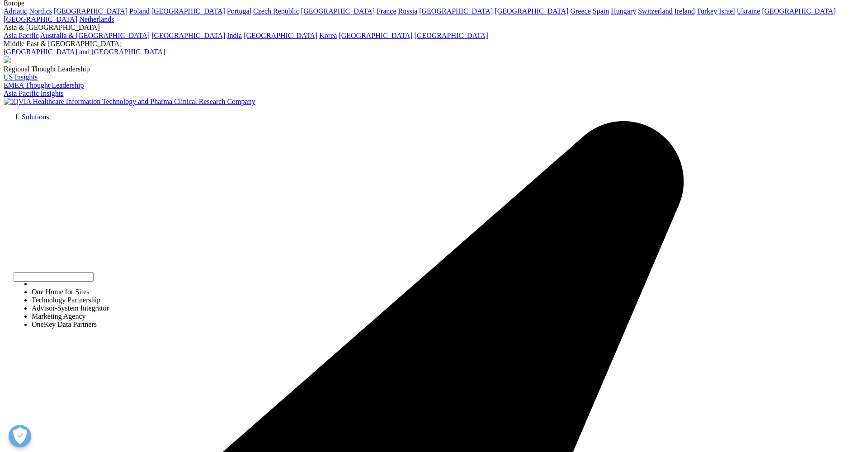  What do you see at coordinates (601, 11) in the screenshot?
I see `a: Spain` at bounding box center [601, 11].